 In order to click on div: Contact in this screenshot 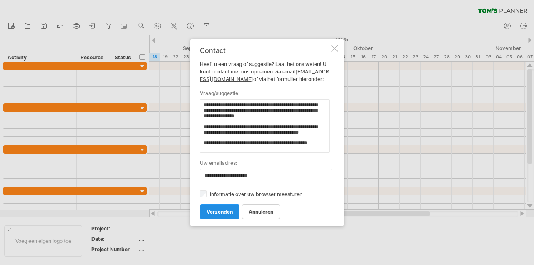, I will do `click(265, 50)`.